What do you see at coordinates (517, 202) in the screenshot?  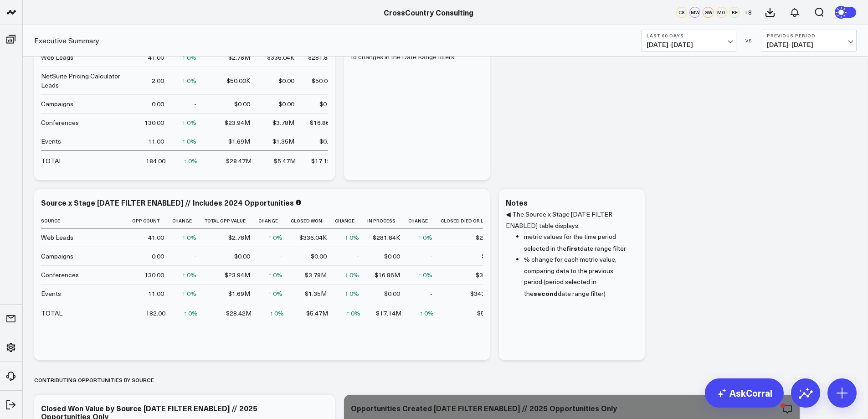 I see `div: Notes` at bounding box center [517, 202].